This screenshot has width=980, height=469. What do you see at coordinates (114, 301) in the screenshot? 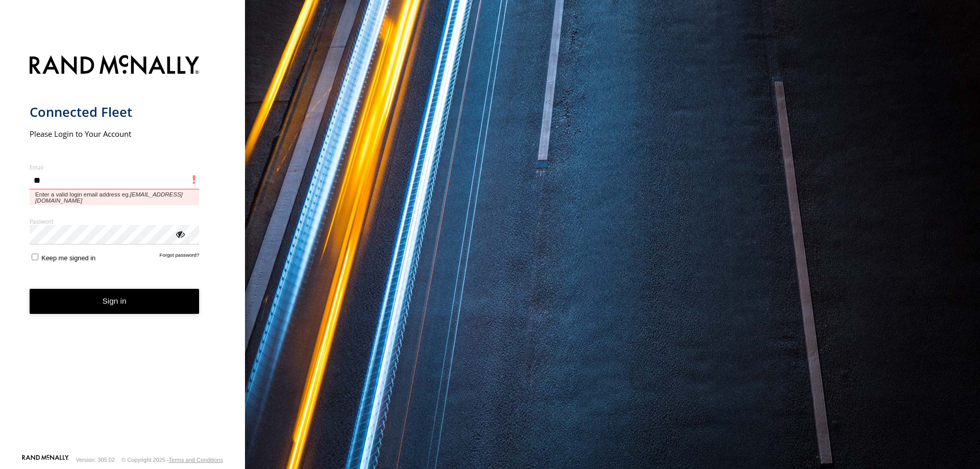
I see `button: Sign in` at bounding box center [114, 301].